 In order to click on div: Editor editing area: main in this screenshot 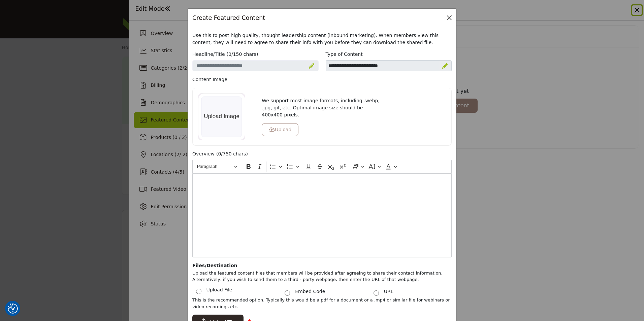, I will do `click(322, 215)`.